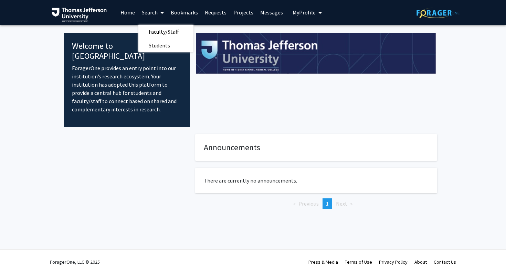 Image resolution: width=506 pixels, height=274 pixels. Describe the element at coordinates (309, 204) in the screenshot. I see `span: Previous` at that location.